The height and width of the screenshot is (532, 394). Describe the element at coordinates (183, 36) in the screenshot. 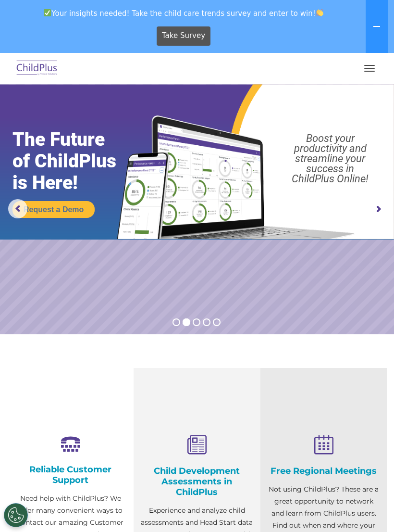

I see `span: Take Survey` at that location.